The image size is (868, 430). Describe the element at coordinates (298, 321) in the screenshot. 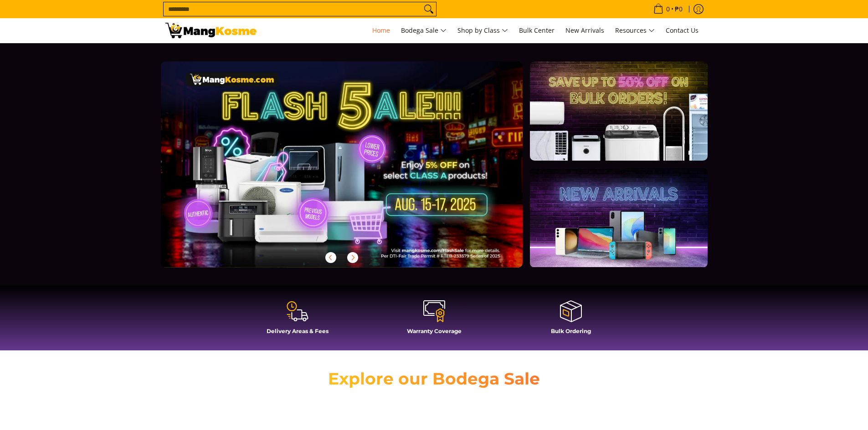

I see `a: Delivery Areas & Fees` at that location.